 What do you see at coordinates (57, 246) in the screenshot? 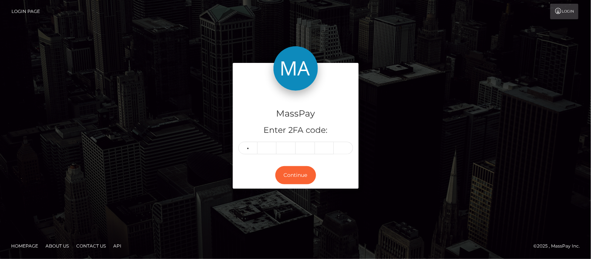
I see `a: About Us` at bounding box center [57, 246].